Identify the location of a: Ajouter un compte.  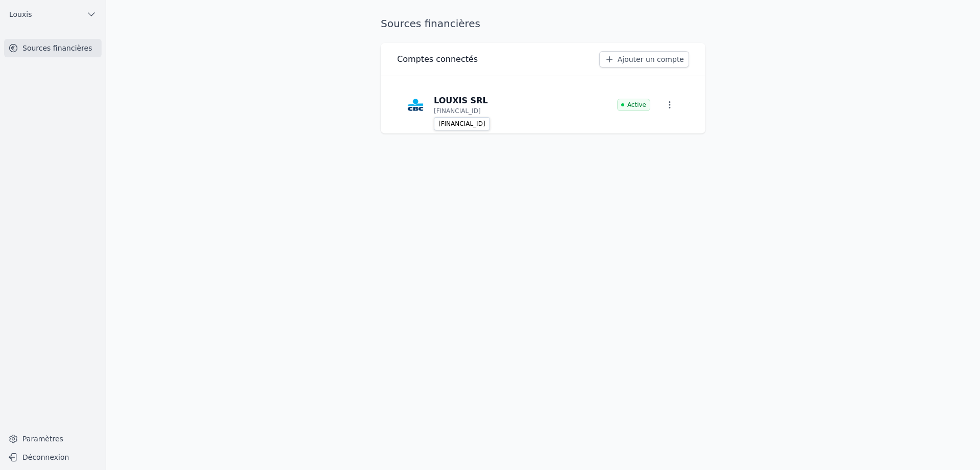
(645, 59).